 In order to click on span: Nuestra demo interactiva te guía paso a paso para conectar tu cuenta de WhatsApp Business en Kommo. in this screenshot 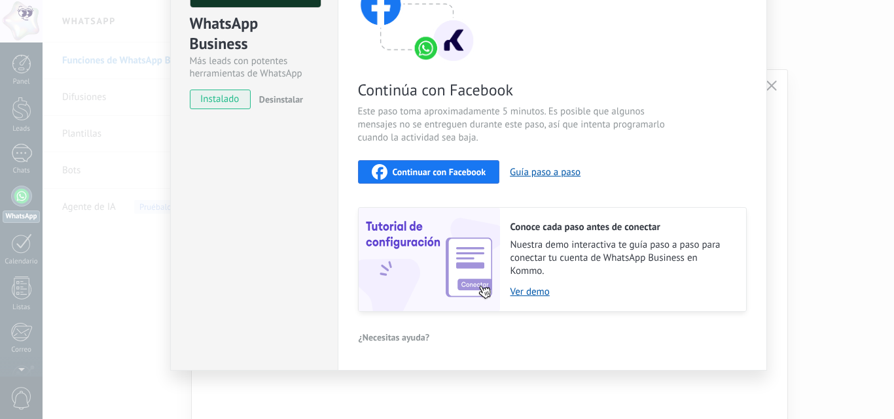, I will do `click(622, 258)`.